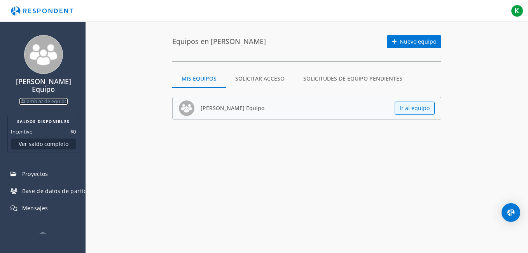  What do you see at coordinates (44, 101) in the screenshot?
I see `a: Cambiar de equipo` at bounding box center [44, 101].